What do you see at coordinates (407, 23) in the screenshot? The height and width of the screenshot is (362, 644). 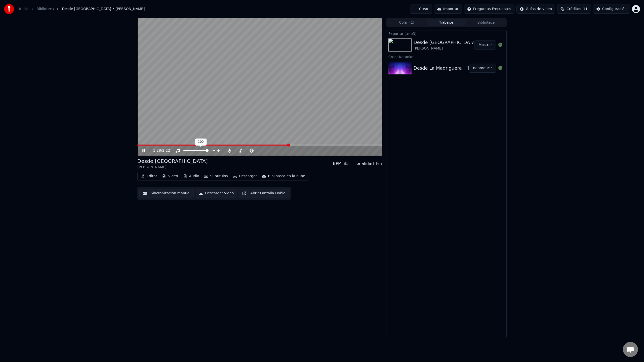 I see `button: Cola` at bounding box center [407, 23].